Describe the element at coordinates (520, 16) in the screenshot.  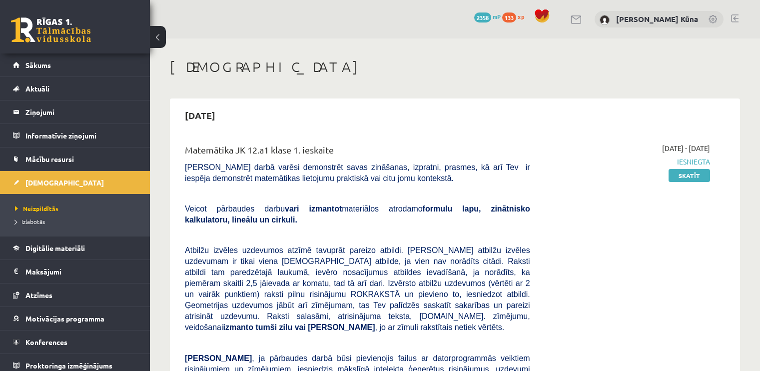
I see `span: xp` at that location.